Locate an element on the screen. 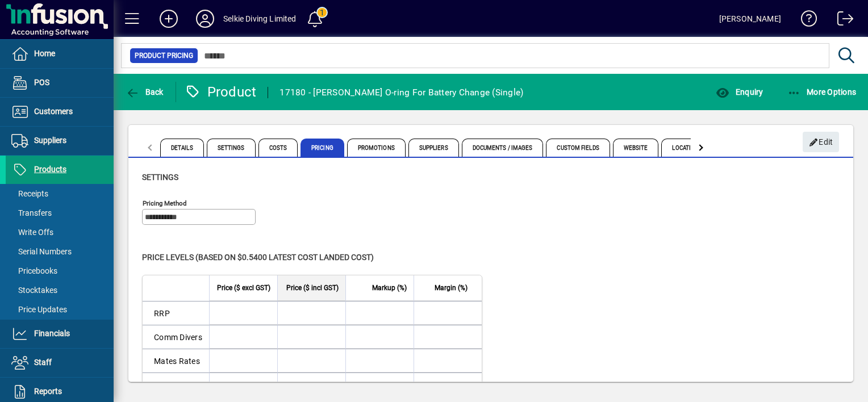 The width and height of the screenshot is (868, 402). a: Pricebooks is located at coordinates (59, 271).